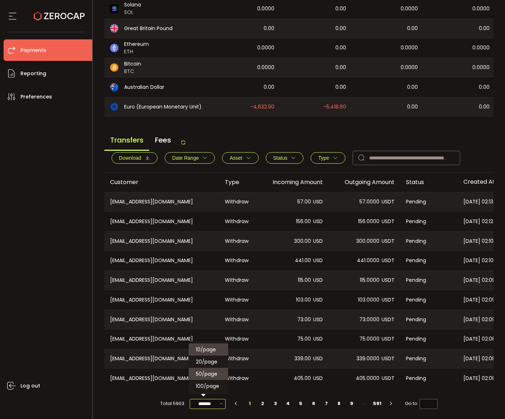 This screenshot has height=419, width=505. I want to click on span: Log out, so click(30, 386).